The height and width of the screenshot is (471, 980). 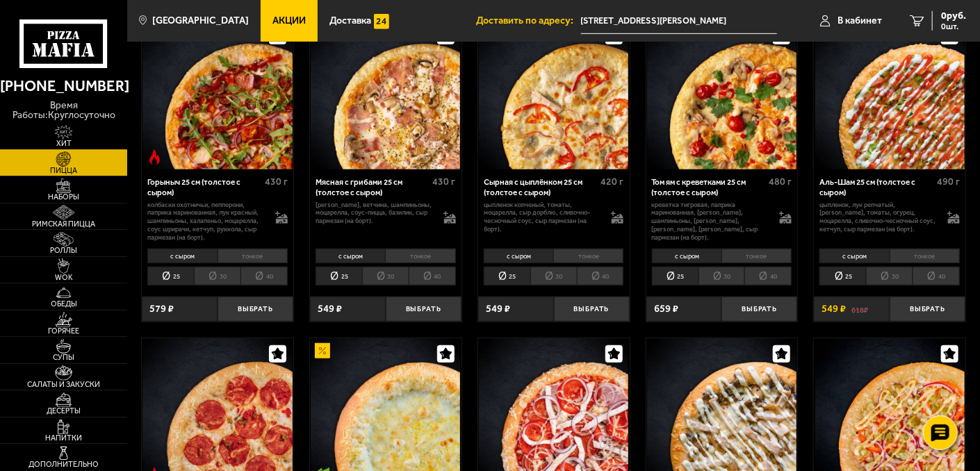 What do you see at coordinates (554, 95) in the screenshot?
I see `img: Сырная с цыплёнком 25 см (толстое с сыром)` at bounding box center [554, 95].